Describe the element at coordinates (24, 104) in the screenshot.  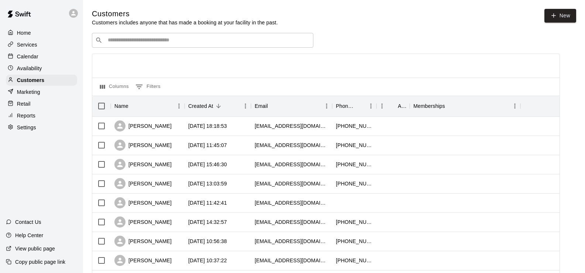
I see `p: Retail` at that location.